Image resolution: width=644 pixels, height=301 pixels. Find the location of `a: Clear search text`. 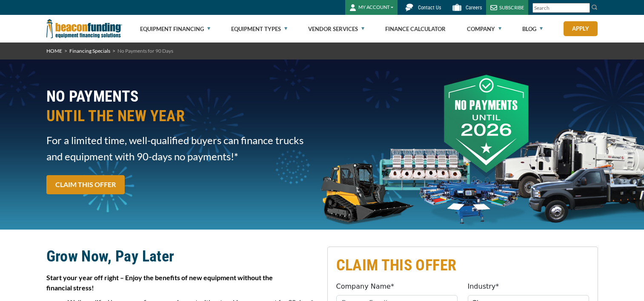

a: Clear search text is located at coordinates (584, 8).